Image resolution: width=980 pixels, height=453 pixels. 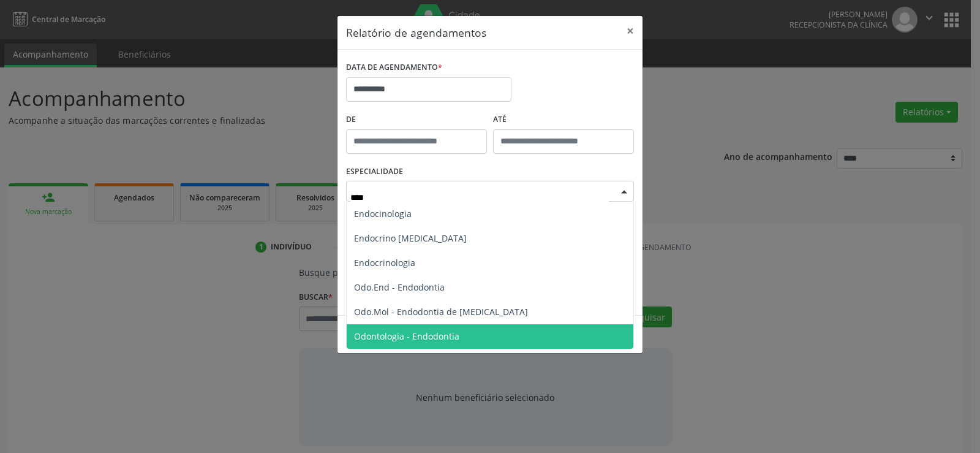 What do you see at coordinates (394, 67) in the screenshot?
I see `label: DATA DE AGENDAMENTO` at bounding box center [394, 67].